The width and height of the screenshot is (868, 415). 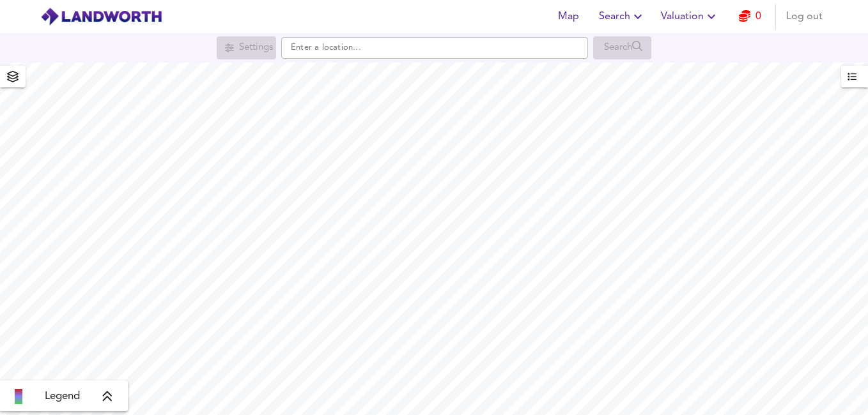 I want to click on span: Map, so click(x=568, y=16).